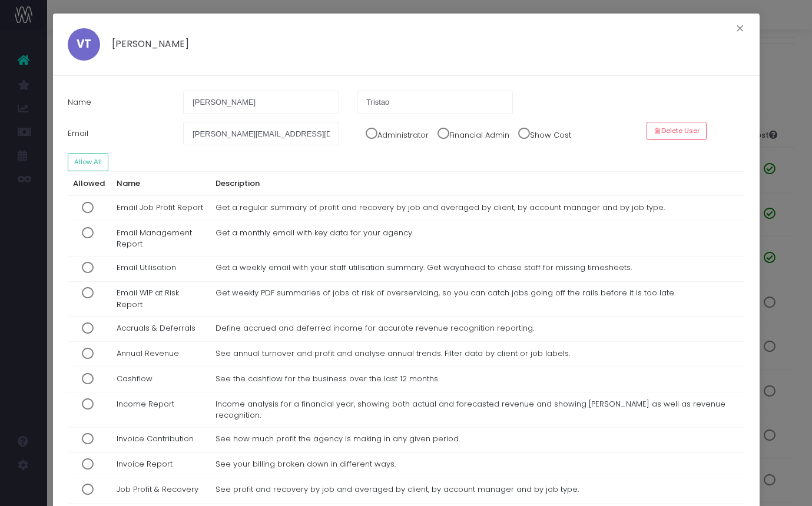 Image resolution: width=812 pixels, height=506 pixels. I want to click on label: Email, so click(117, 134).